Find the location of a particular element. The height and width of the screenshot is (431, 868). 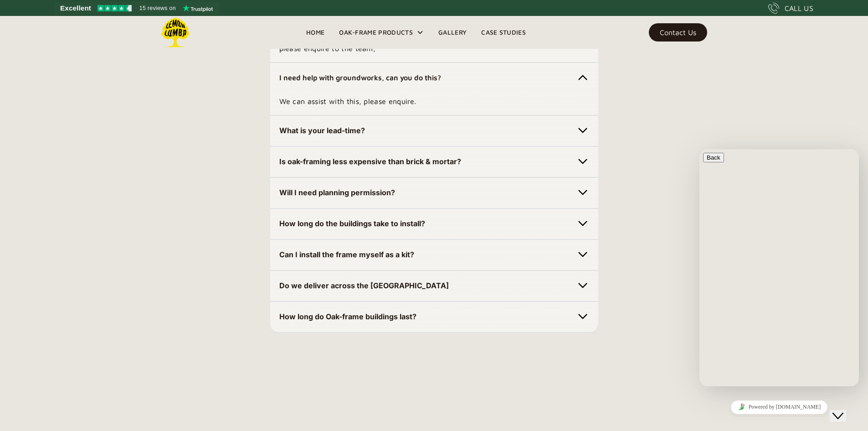

strong: How long do Oak-frame buildings last? is located at coordinates (348, 316).